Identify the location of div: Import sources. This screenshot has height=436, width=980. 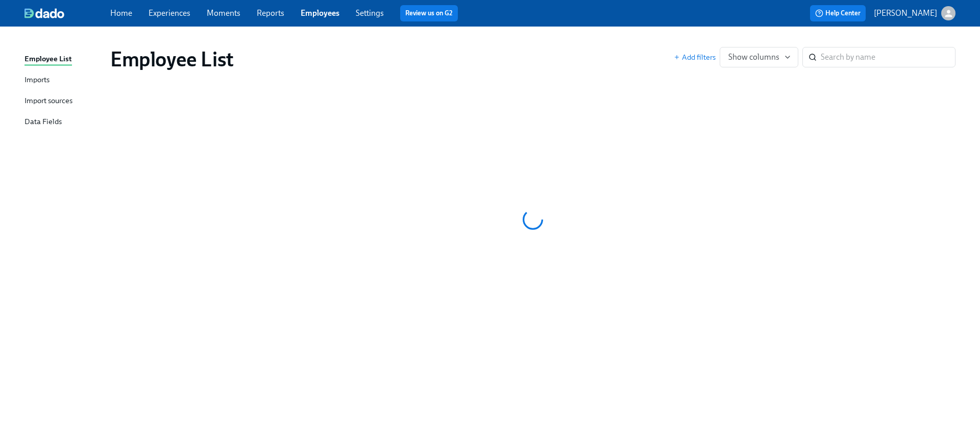
(48, 101).